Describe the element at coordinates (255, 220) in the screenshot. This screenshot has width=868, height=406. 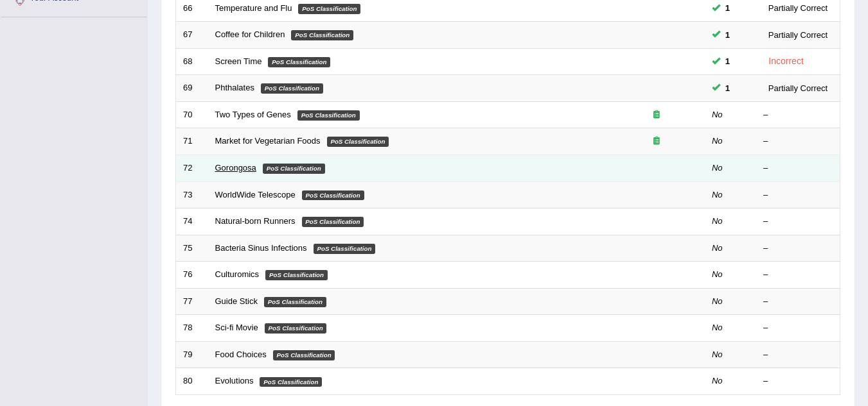
I see `a: Natural-born Runners` at that location.